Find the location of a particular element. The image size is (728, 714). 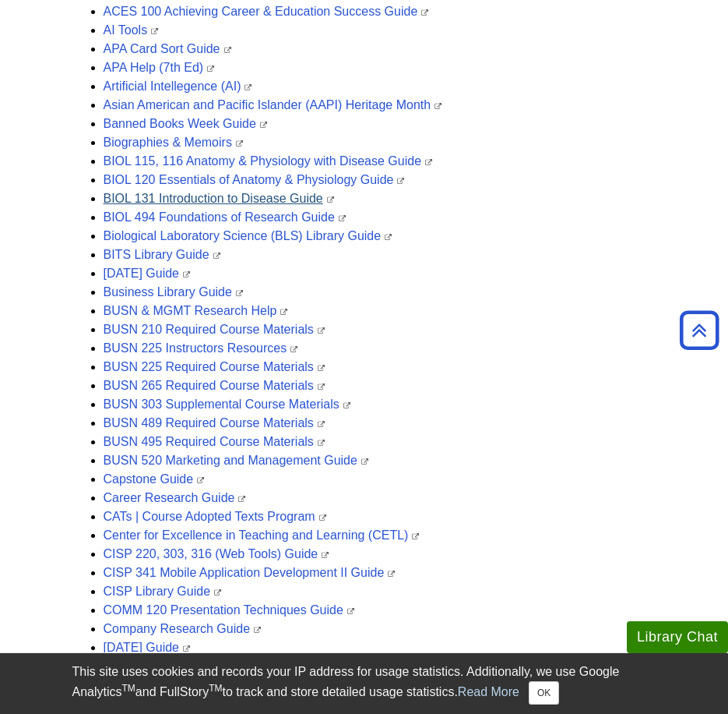

a: Capstone Guide is located at coordinates (154, 478).